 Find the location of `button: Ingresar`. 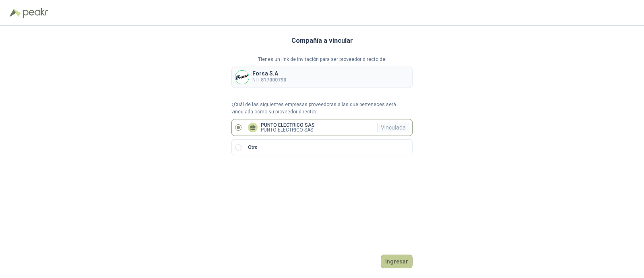

button: Ingresar is located at coordinates (397, 261).